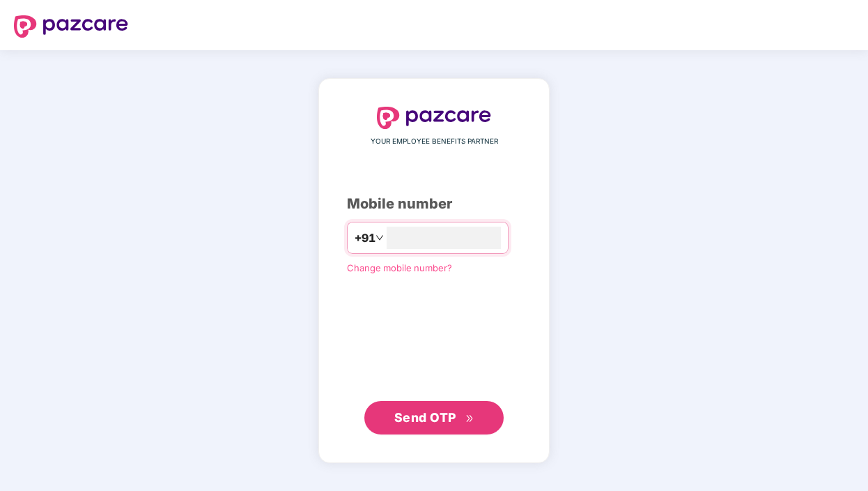 Image resolution: width=868 pixels, height=491 pixels. I want to click on span: down, so click(379, 237).